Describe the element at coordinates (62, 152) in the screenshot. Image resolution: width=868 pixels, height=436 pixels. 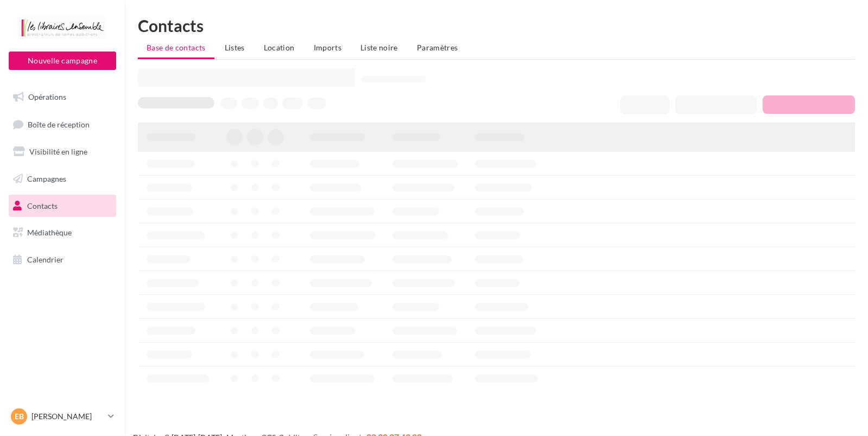
I see `a: Visibilité en ligne` at that location.